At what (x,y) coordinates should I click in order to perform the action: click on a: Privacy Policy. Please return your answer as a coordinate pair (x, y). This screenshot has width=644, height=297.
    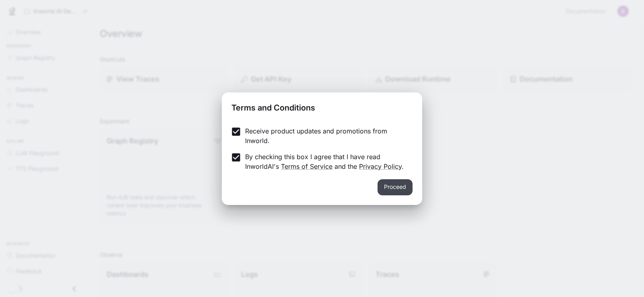
    Looking at the image, I should click on (380, 166).